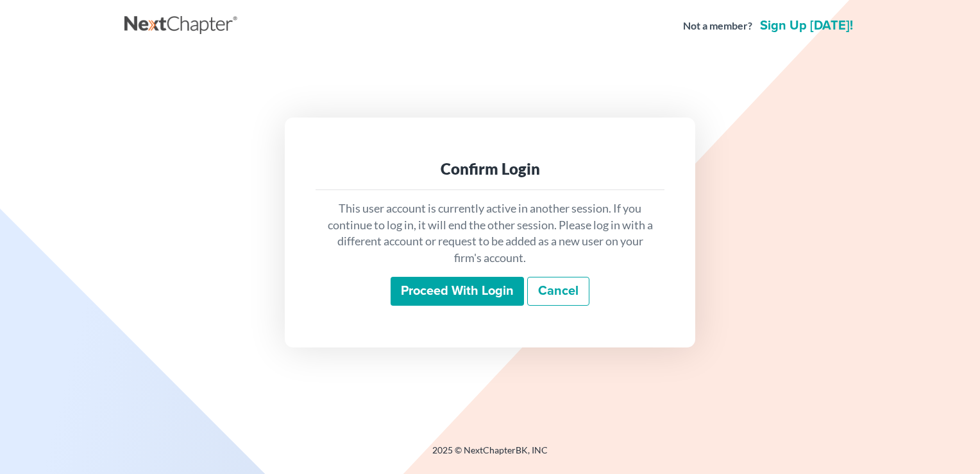  I want to click on input: Proceed with login, so click(457, 291).